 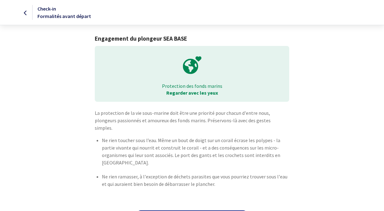 I want to click on p: Ne rien toucher sous l’eau. Même un bout de doigt sur un corail écrase les polypes - la partie vi..., so click(x=196, y=151).